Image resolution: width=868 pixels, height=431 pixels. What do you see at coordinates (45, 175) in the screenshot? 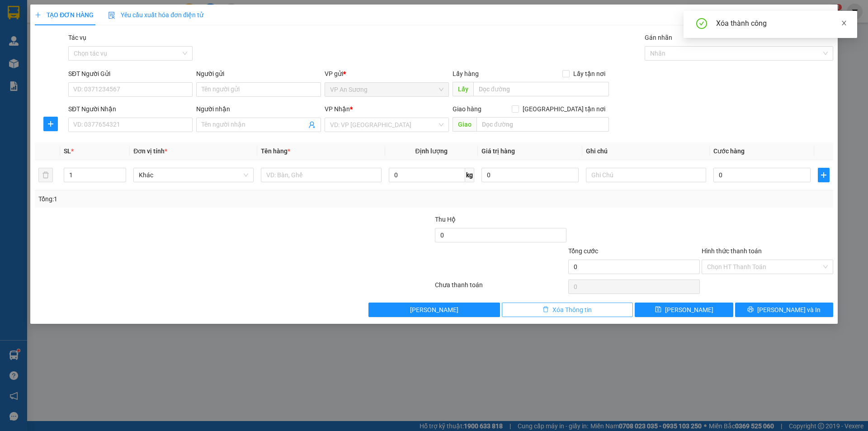
I see `button: delete` at bounding box center [45, 175].